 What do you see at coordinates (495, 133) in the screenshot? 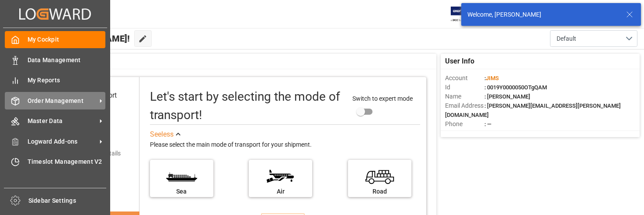
I see `span: : Shipper` at bounding box center [495, 133].